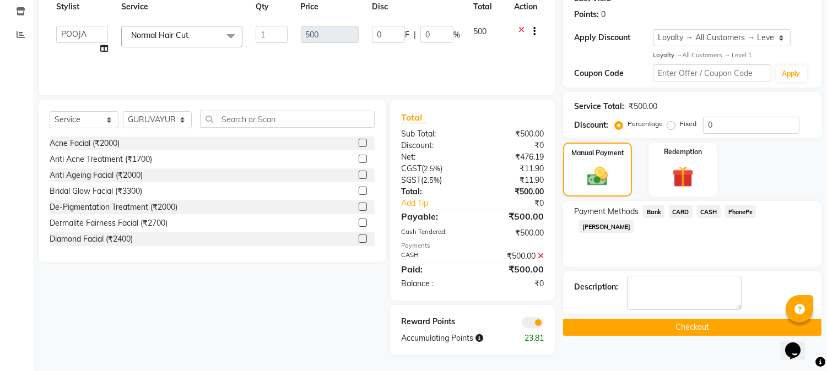 The image size is (827, 371). What do you see at coordinates (680, 212) in the screenshot?
I see `span: CARD` at bounding box center [680, 212].